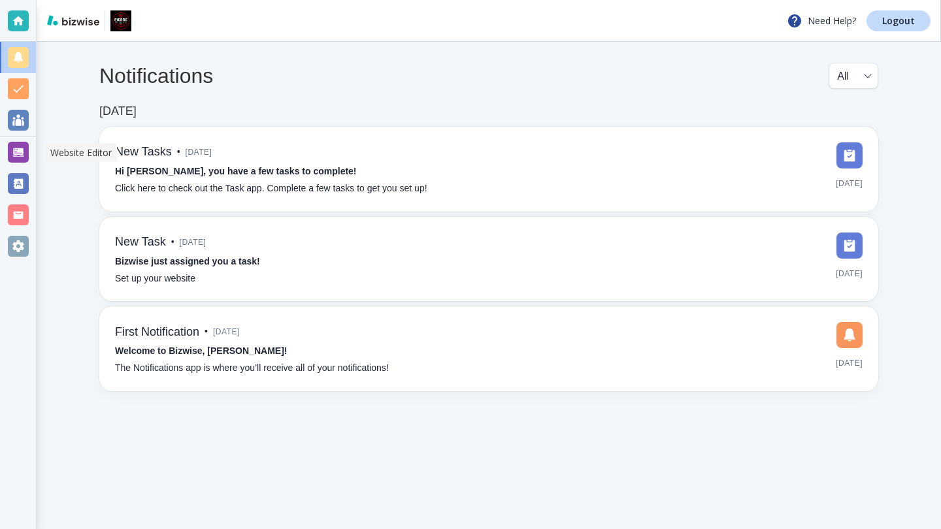  What do you see at coordinates (252, 368) in the screenshot?
I see `p: The Notifications app is where you’ll receive all of your notifications!` at bounding box center [252, 368].